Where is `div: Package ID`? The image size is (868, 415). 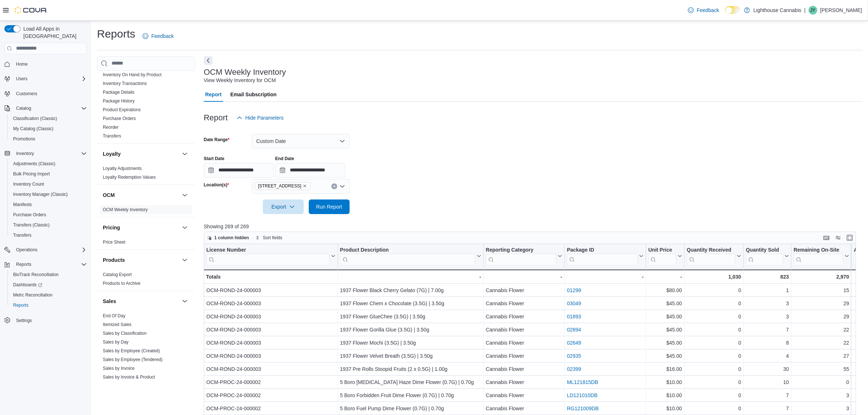
div: Package ID is located at coordinates (603, 250).